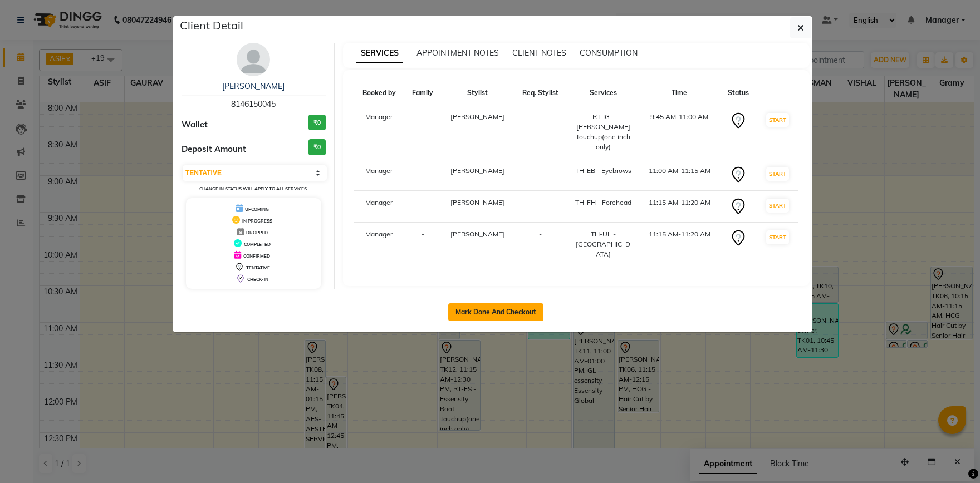 The height and width of the screenshot is (483, 980). What do you see at coordinates (257, 221) in the screenshot?
I see `span: IN PROGRESS` at bounding box center [257, 221].